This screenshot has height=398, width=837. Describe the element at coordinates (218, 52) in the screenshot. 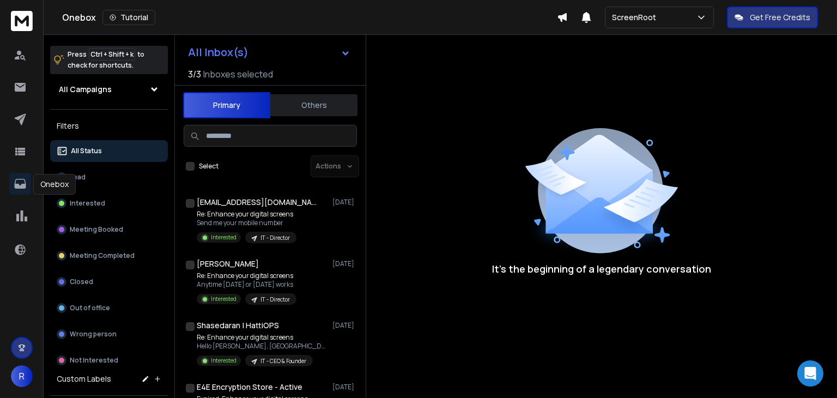

I see `h1: All Inbox(s)` at that location.